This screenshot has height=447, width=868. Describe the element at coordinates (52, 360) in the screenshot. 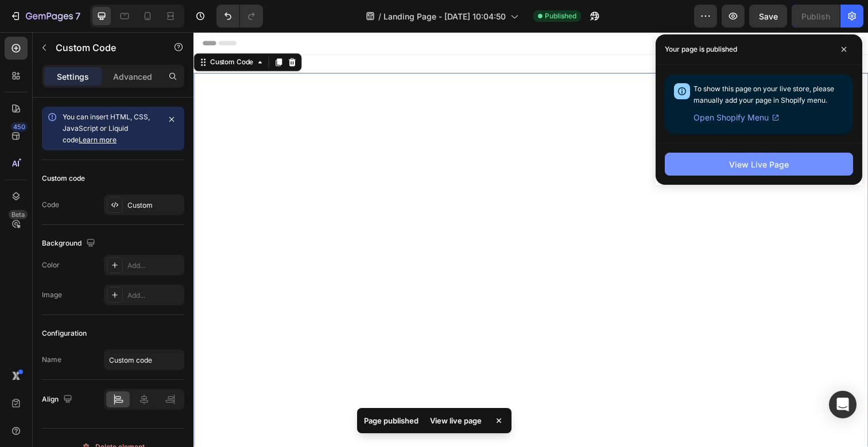

I see `div: Name` at that location.